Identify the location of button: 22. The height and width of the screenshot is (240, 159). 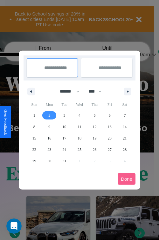
(34, 150).